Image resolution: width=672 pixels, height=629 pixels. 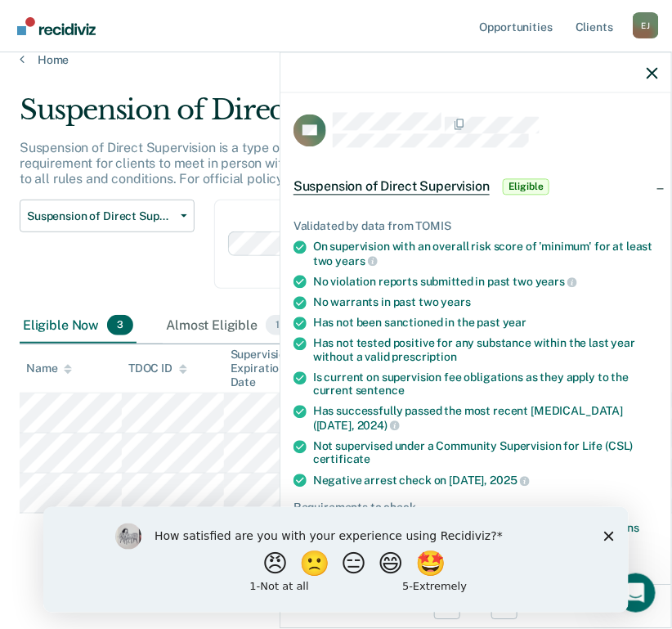 What do you see at coordinates (318, 163) in the screenshot?
I see `p: Suspension of Direct Supervision is a type of supervision for clients on parole that removes the ...` at bounding box center [318, 163].